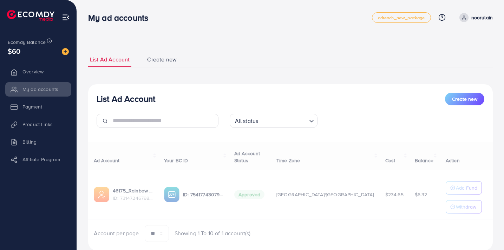 This screenshot has height=250, width=504. Describe the element at coordinates (27, 42) in the screenshot. I see `span: Ecomdy Balance` at that location.